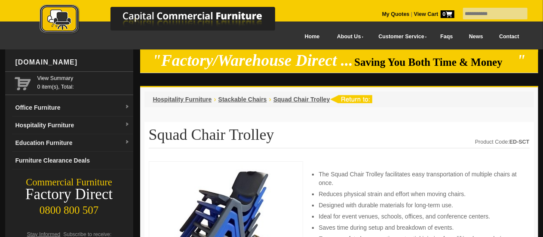 Image resolution: width=543 pixels, height=237 pixels. Describe the element at coordinates (420, 205) in the screenshot. I see `li: Designed with durable materials for long-term use.` at that location.